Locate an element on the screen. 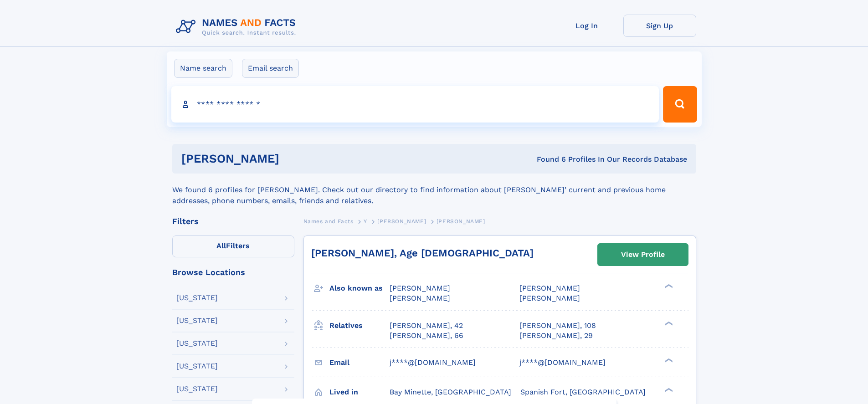 The image size is (868, 404). a: Names and Facts is located at coordinates (329, 221).